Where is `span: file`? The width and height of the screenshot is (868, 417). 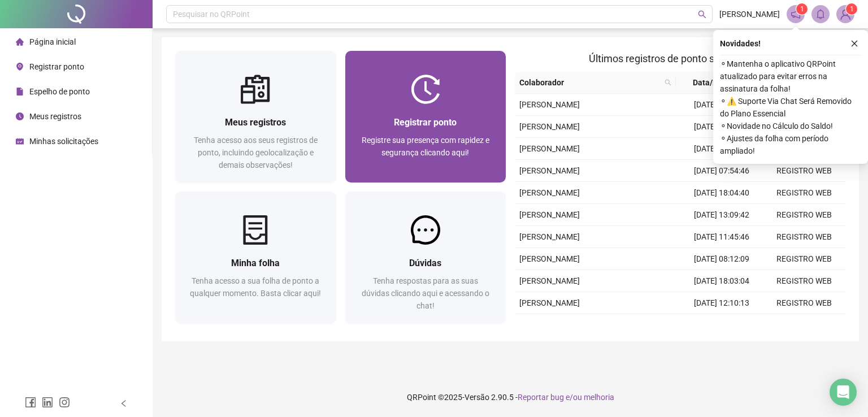
span: file is located at coordinates (20, 91).